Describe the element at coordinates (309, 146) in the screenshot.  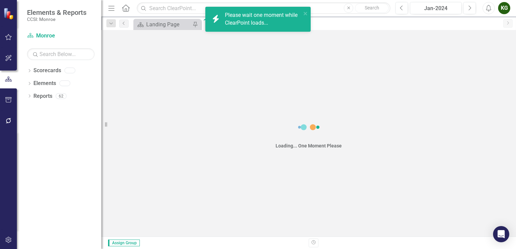
I see `div: Loading... One Moment Please` at that location.